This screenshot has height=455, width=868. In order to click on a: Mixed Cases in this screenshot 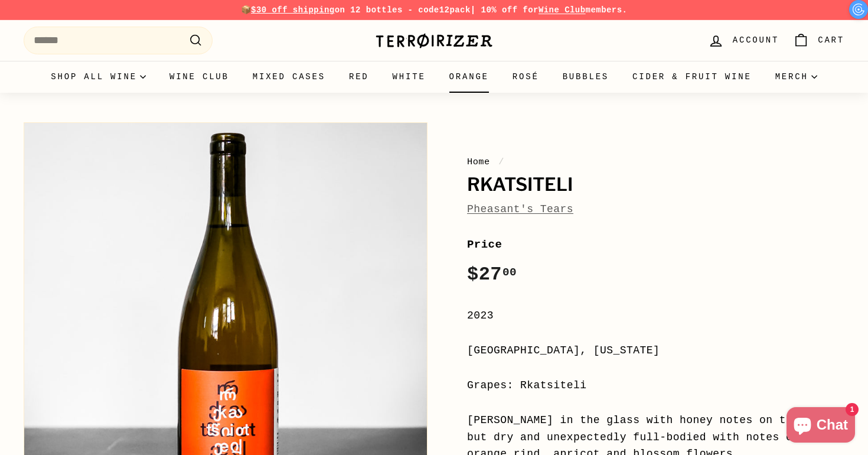, I will do `click(289, 77)`.